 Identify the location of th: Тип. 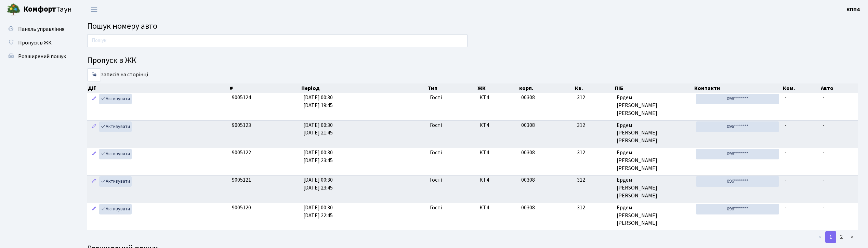
(452, 89).